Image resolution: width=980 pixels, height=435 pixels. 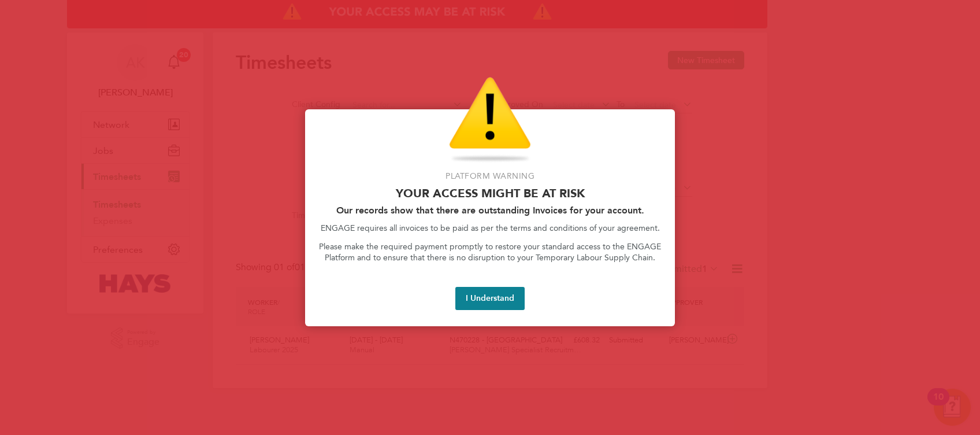 What do you see at coordinates (490, 218) in the screenshot?
I see `div: Access At Risk` at bounding box center [490, 218].